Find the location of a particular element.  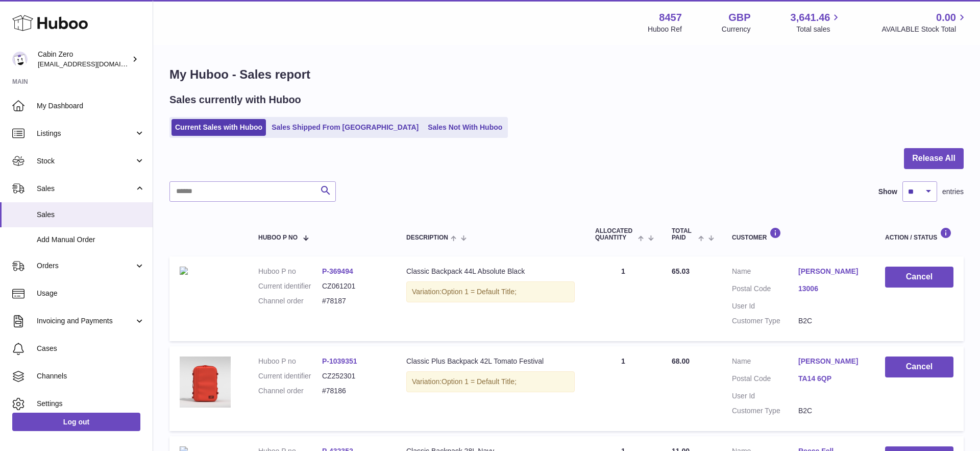

span: Listings is located at coordinates (85, 134).